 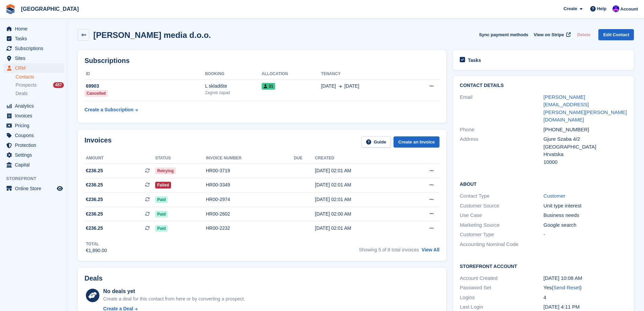 What do you see at coordinates (233, 86) in the screenshot?
I see `div: L skladište` at bounding box center [233, 86].